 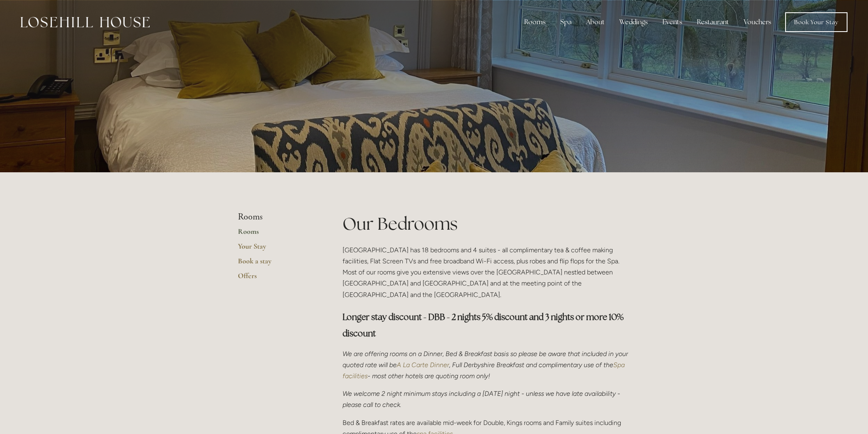 I want to click on div: Weddings, so click(x=633, y=22).